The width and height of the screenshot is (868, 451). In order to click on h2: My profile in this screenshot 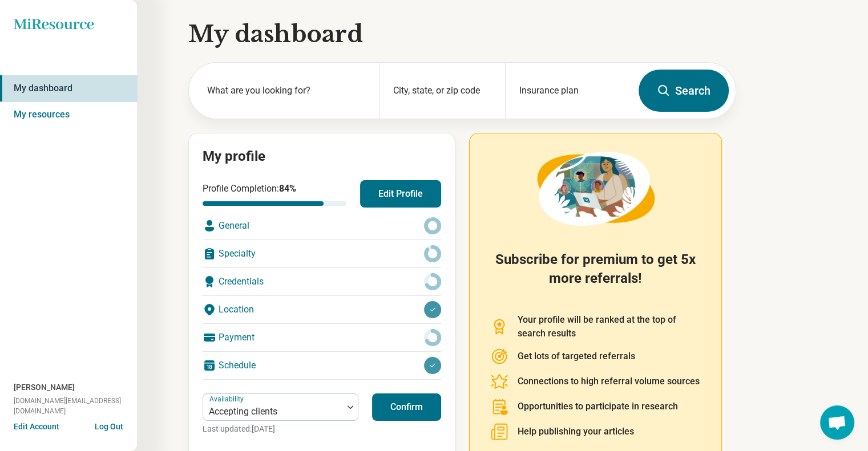, I will do `click(322, 157)`.